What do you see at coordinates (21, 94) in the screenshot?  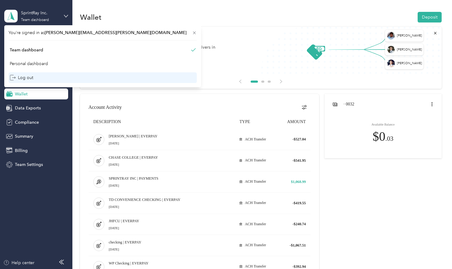 I see `span: Wallet` at bounding box center [21, 94].